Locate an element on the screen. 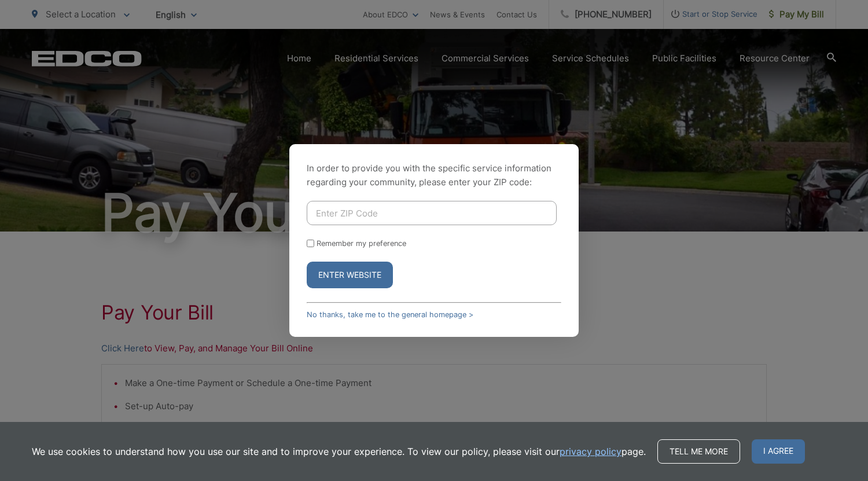  span: I agree is located at coordinates (778, 452).